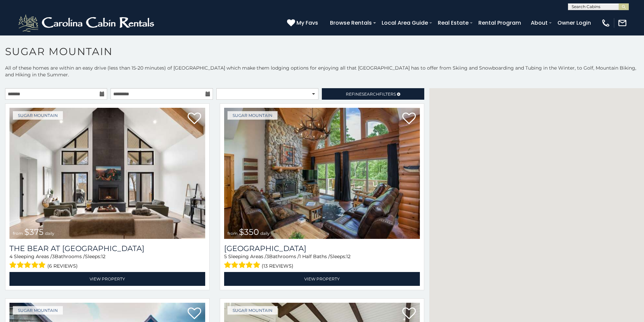 This screenshot has width=644, height=322. I want to click on span: Search, so click(370, 94).